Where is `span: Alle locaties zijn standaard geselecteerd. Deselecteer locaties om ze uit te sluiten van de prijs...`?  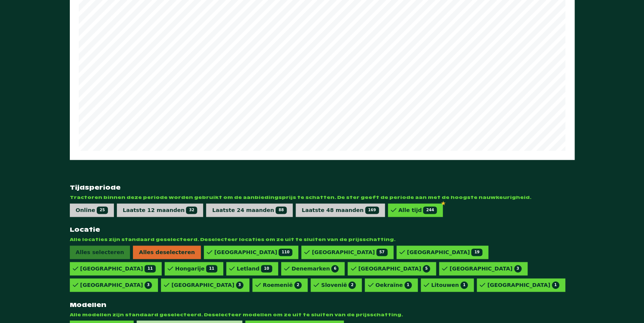 span: Alle locaties zijn standaard geselecteerd. Deselecteer locaties om ze uit te sluiten van de prijs... is located at coordinates (322, 240).